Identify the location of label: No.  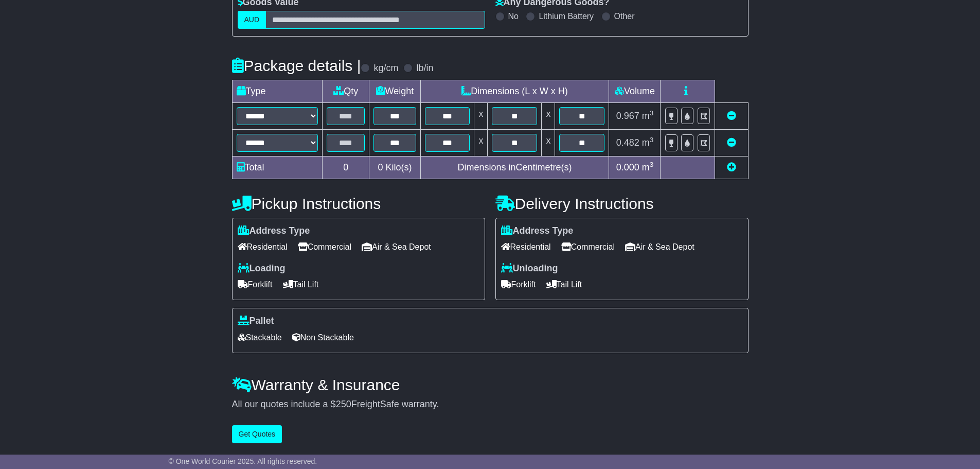
(514, 16).